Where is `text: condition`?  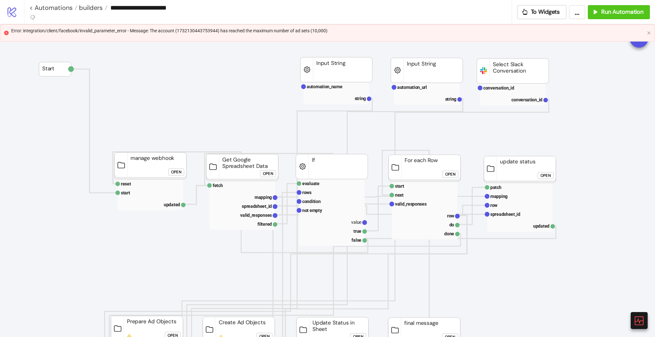
text: condition is located at coordinates (312, 202).